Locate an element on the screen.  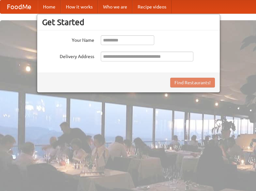
a: How it works is located at coordinates (79, 7).